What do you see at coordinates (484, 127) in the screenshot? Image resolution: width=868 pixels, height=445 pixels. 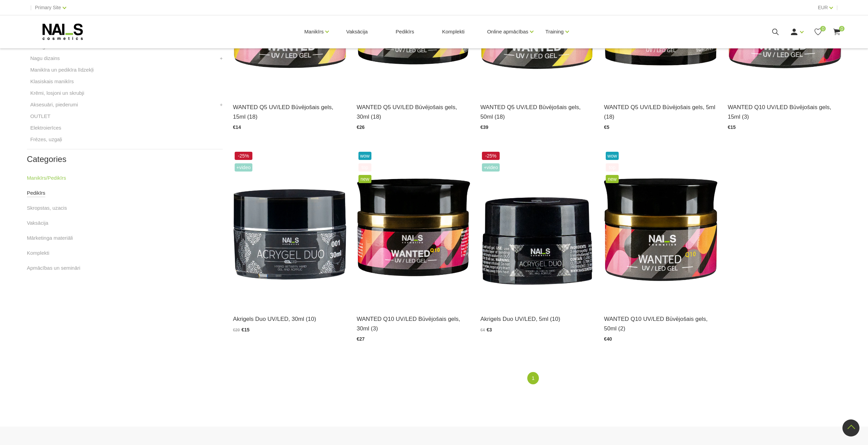 I see `span: €39` at bounding box center [484, 127].